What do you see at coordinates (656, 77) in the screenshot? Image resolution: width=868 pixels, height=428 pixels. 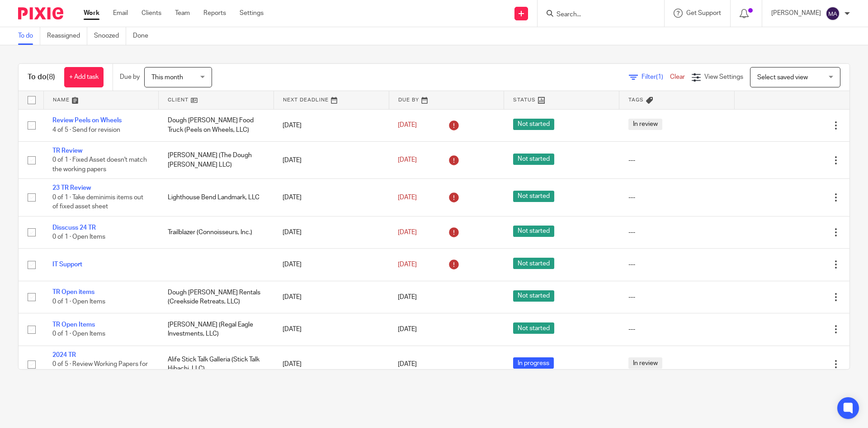 I see `span: Filter` at bounding box center [656, 77].